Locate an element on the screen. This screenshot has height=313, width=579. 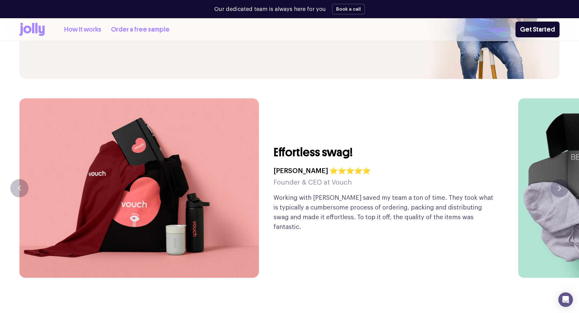
a: How it works is located at coordinates (83, 29).